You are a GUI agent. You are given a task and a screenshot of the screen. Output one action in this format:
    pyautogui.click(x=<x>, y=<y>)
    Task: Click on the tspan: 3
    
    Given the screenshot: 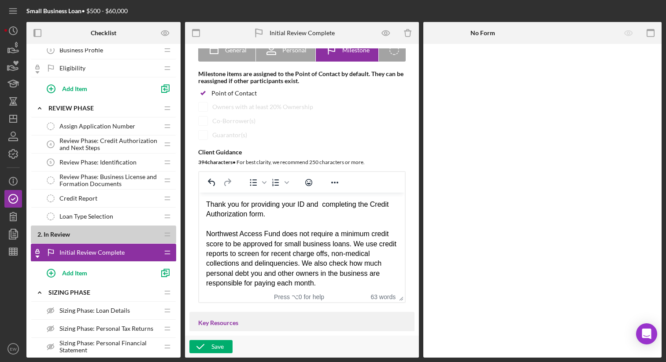 What is the action you would take?
    pyautogui.click(x=51, y=50)
    